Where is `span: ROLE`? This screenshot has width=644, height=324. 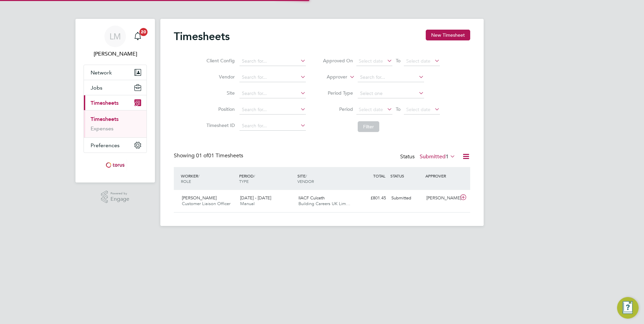 span: ROLE is located at coordinates (186, 181).